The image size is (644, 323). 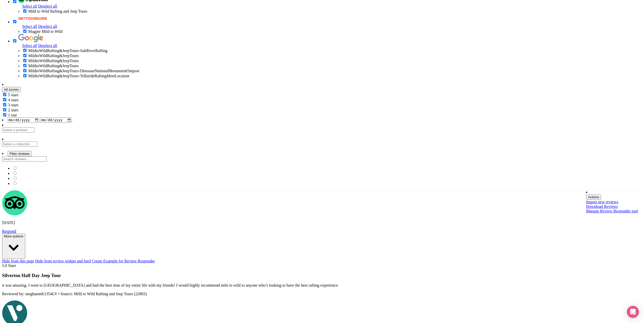 What do you see at coordinates (633, 312) in the screenshot?
I see `div: Open Intercom Messenger` at bounding box center [633, 312].